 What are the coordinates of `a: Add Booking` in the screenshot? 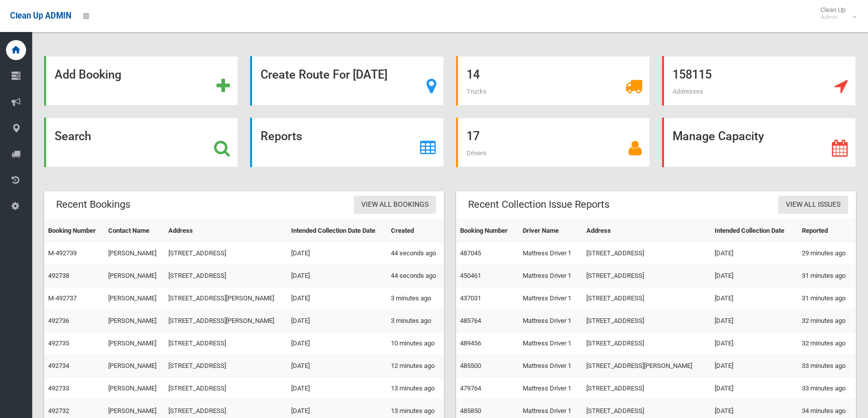 It's located at (141, 80).